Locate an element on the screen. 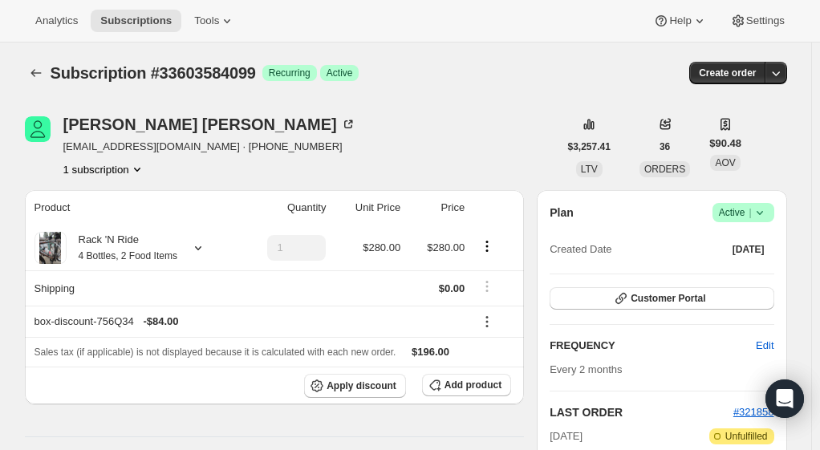 This screenshot has width=820, height=450. span: $3,257.41 is located at coordinates (589, 147).